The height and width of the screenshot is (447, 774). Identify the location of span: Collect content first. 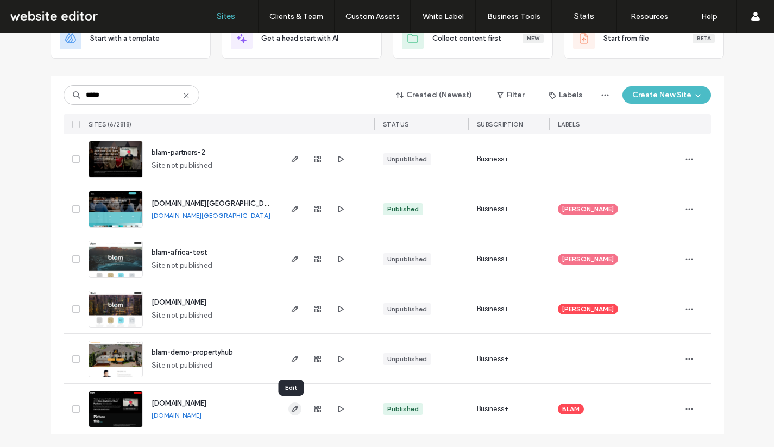
(467, 39).